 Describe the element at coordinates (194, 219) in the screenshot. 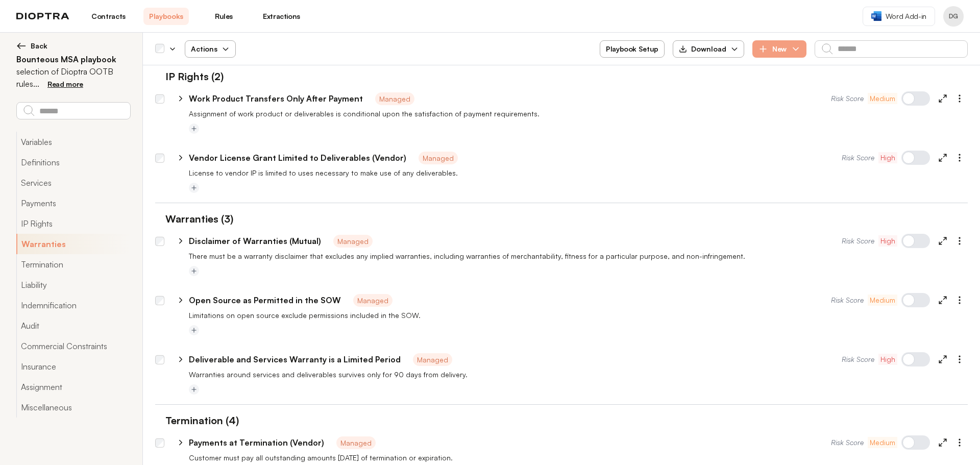

I see `h1: Warranties (3)` at that location.